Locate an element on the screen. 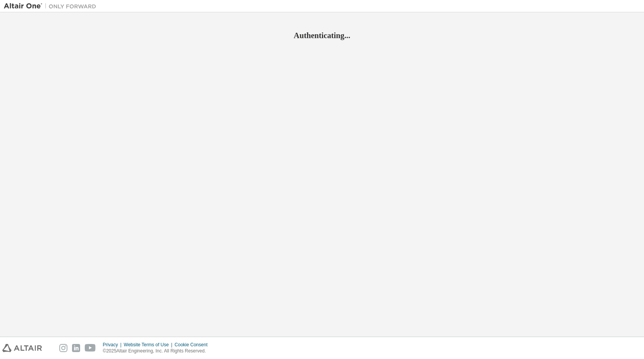 This screenshot has width=644, height=359. div: Website Terms of Use is located at coordinates (149, 345).